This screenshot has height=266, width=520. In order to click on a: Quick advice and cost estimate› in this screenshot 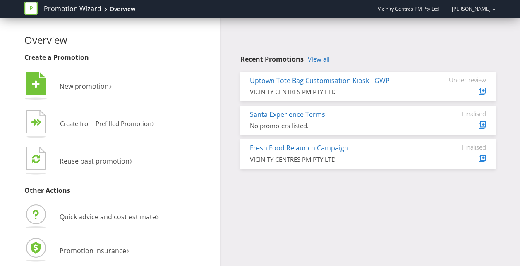, I will do `click(91, 217)`.